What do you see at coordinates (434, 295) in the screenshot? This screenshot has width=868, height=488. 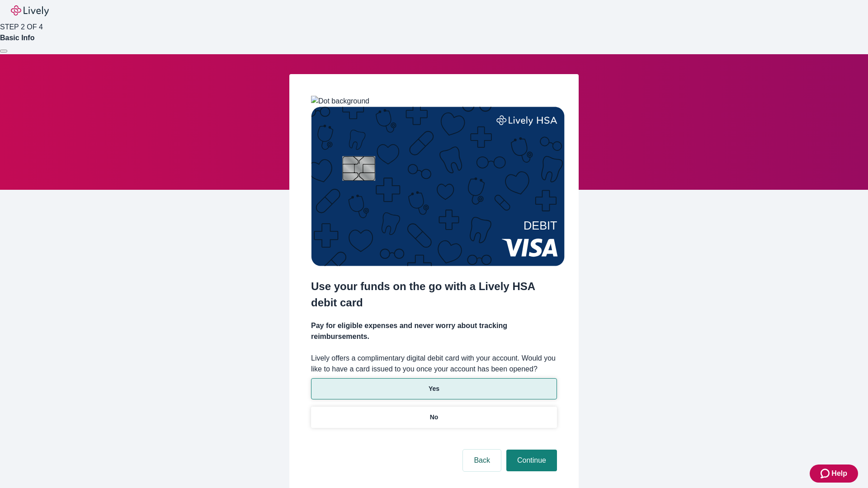 I see `h2: Use your funds on the go with a Lively HSA debit card` at bounding box center [434, 295].